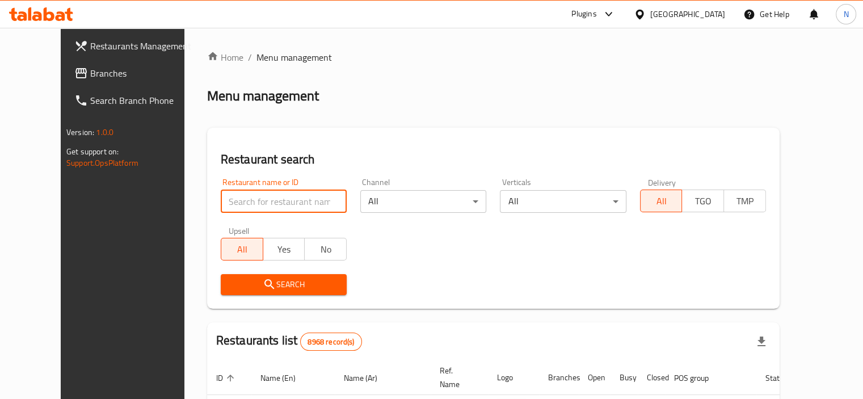  I want to click on th: Logo, so click(514, 377).